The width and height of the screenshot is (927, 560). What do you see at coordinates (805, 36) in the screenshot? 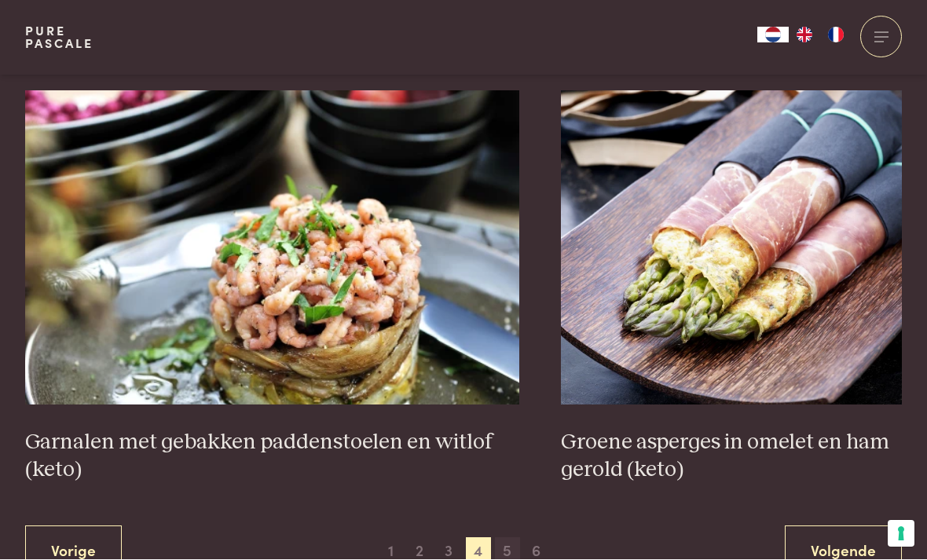
I see `a: EN` at bounding box center [805, 36].